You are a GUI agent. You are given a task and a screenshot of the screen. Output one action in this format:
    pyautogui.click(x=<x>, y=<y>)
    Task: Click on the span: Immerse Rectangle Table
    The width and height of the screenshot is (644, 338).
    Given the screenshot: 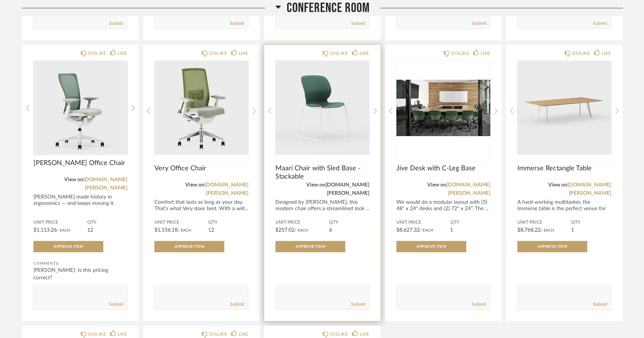 What is the action you would take?
    pyautogui.click(x=564, y=168)
    